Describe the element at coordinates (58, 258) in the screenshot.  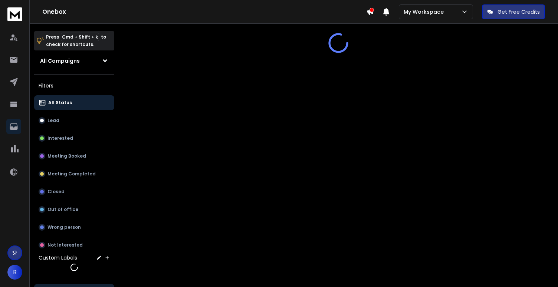
I see `h3: Custom Labels` at that location.